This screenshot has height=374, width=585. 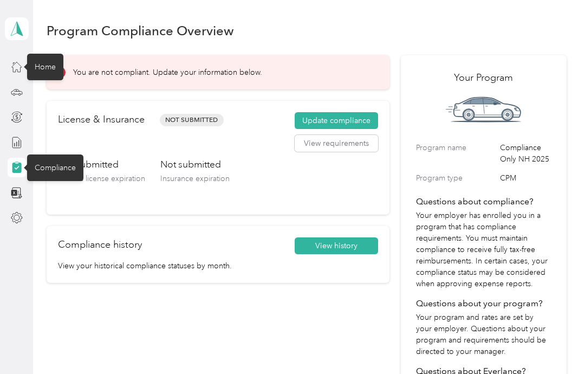 What do you see at coordinates (100, 244) in the screenshot?
I see `h2: Compliance history` at bounding box center [100, 244].